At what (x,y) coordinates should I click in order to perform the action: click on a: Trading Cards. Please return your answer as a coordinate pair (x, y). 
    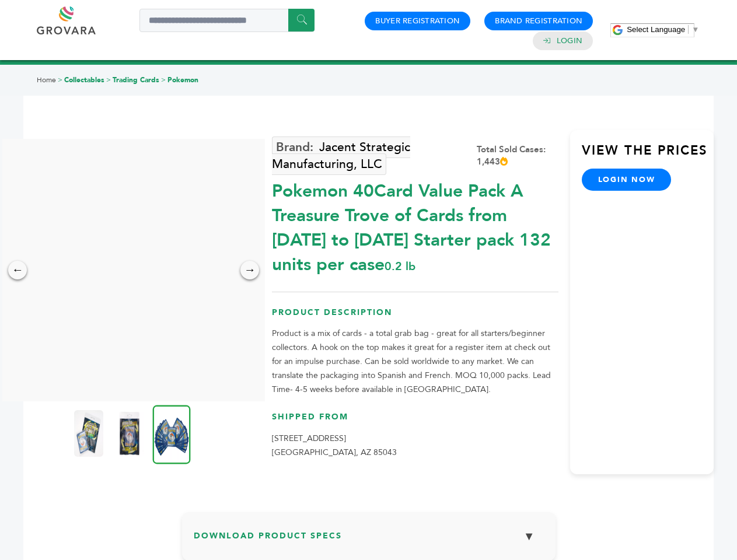
    Looking at the image, I should click on (136, 80).